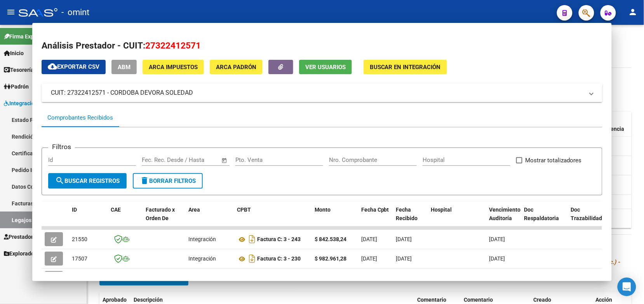 This screenshot has height=304, width=644. Describe the element at coordinates (407, 214) in the screenshot. I see `span: Fecha Recibido` at that location.